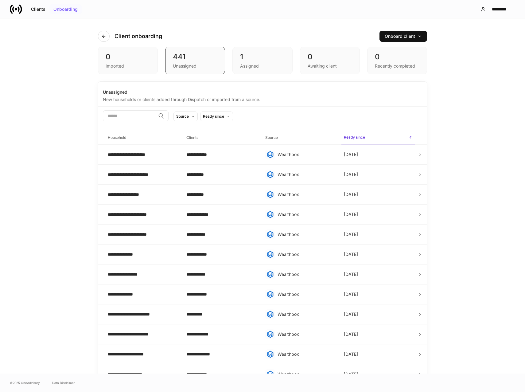 The height and width of the screenshot is (392, 525). I want to click on span: Clients, so click(221, 138).